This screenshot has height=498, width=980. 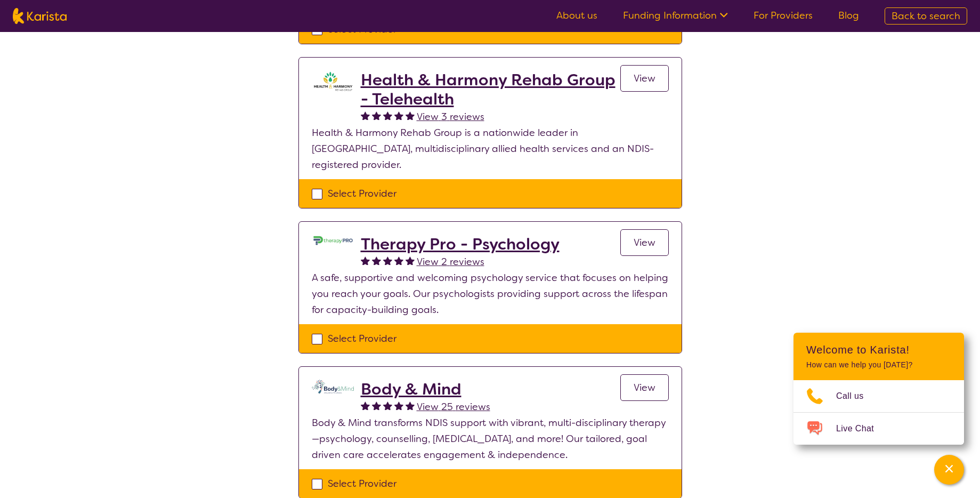 I want to click on img: qmpolprhjdhzpcuekzqg.svg, so click(x=333, y=387).